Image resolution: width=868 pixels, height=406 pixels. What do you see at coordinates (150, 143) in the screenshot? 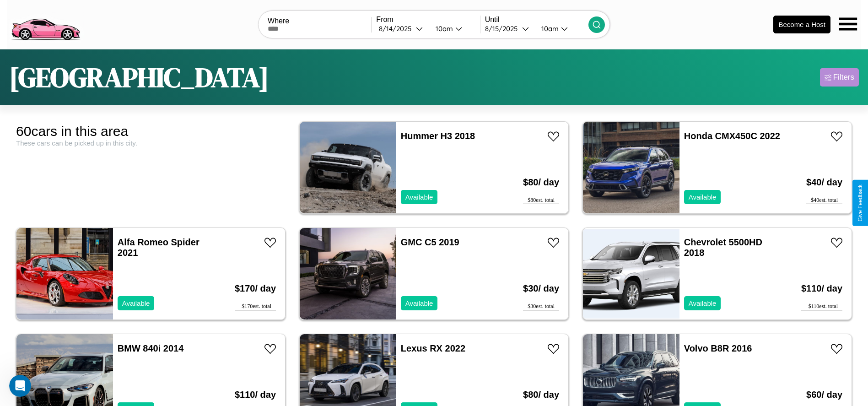
I see `div: These cars can be picked up in this city.` at bounding box center [150, 143].